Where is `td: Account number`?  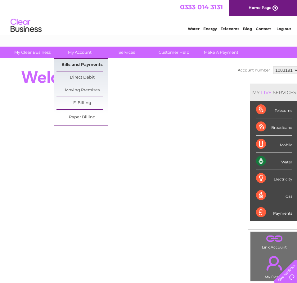 td: Account number is located at coordinates (254, 70).